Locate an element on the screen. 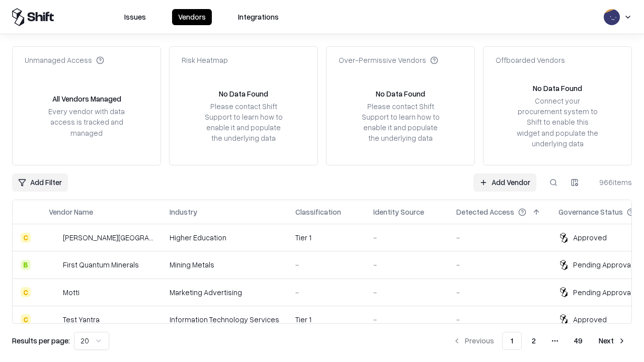 The image size is (644, 362). img: First Quantum Minerals is located at coordinates (54, 265).